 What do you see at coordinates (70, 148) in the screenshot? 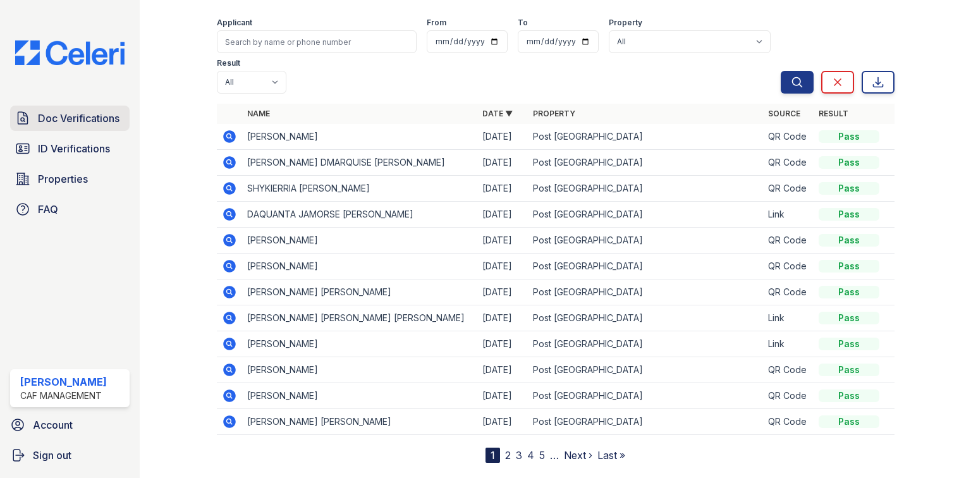
I see `a: ID Verifications` at bounding box center [70, 148].